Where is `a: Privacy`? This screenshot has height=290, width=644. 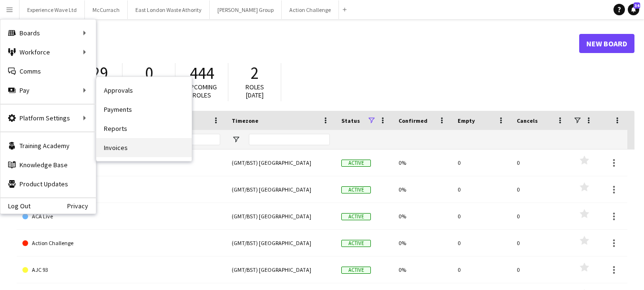
a: Privacy is located at coordinates (82, 205).